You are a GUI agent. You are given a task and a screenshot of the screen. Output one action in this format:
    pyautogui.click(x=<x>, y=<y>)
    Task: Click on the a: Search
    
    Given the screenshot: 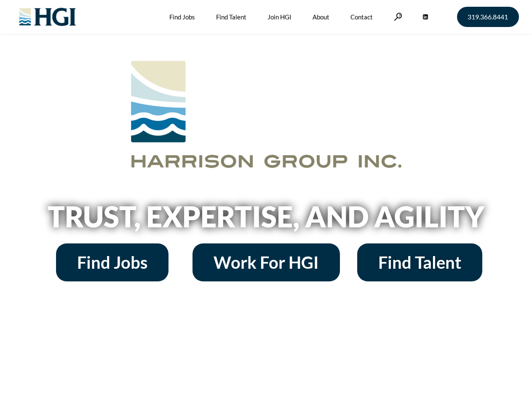 What is the action you would take?
    pyautogui.click(x=398, y=17)
    